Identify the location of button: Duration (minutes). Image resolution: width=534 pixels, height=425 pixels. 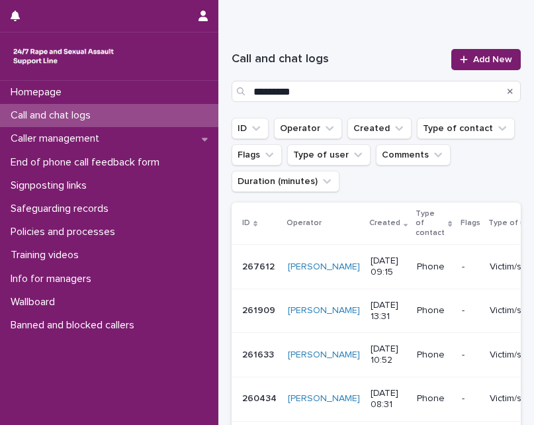
(285, 181).